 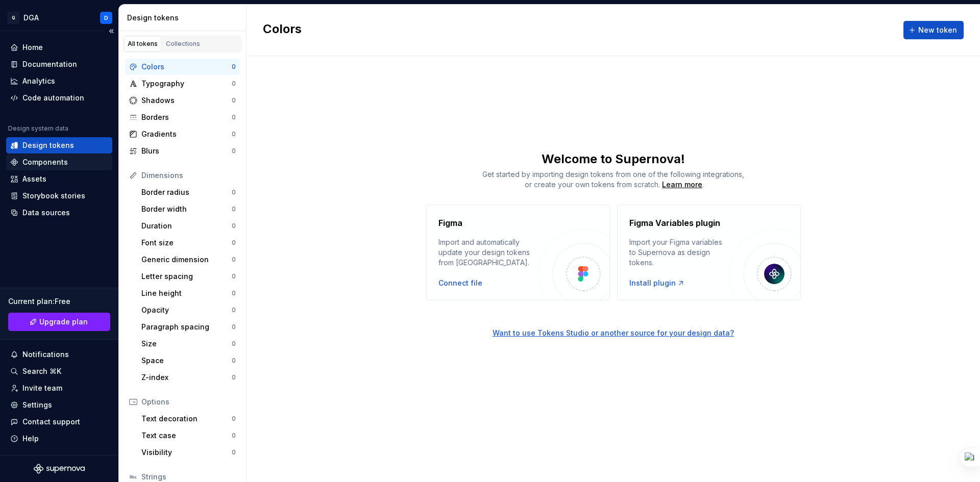 What do you see at coordinates (460, 283) in the screenshot?
I see `button: Connect file` at bounding box center [460, 283].